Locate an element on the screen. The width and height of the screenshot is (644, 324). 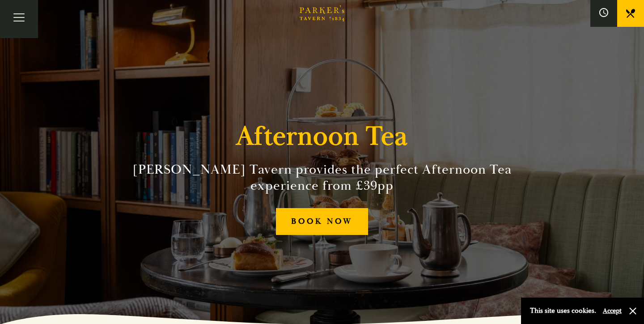
button: Close and accept is located at coordinates (633, 311).